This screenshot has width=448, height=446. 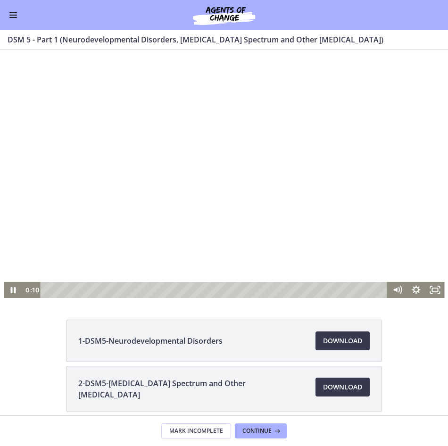 I want to click on button: Show settings menu, so click(x=416, y=240).